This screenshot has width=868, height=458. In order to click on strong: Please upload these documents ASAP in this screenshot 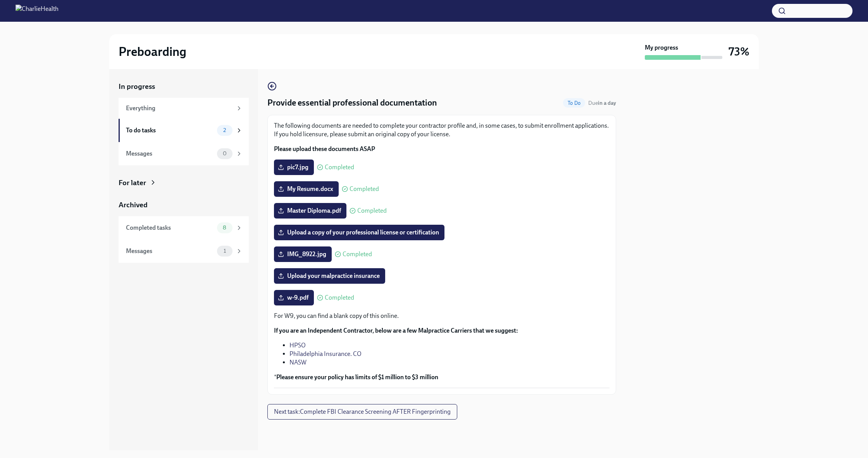, I will do `click(324, 149)`.